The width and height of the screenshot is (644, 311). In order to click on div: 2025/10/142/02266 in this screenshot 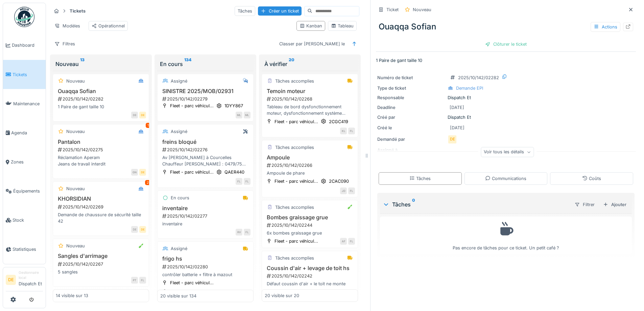, I will do `click(310, 165)`.